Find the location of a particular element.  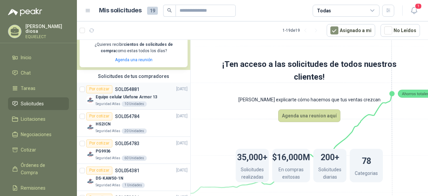

p: Categorias is located at coordinates (366, 174).